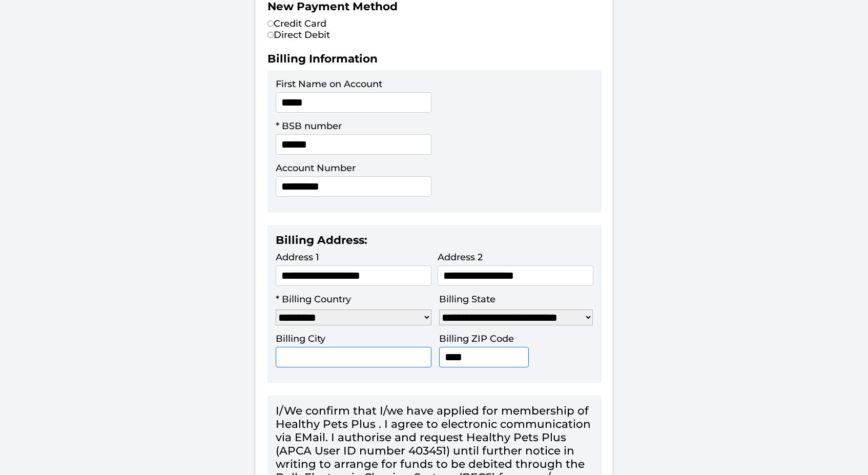  What do you see at coordinates (315, 168) in the screenshot?
I see `label: Account Number` at bounding box center [315, 168].